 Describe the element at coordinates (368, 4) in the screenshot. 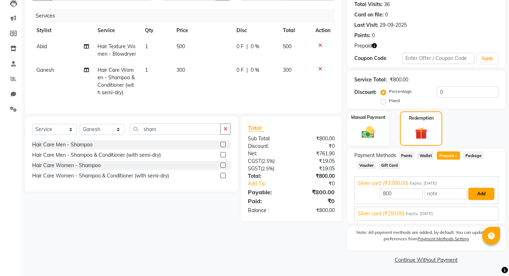

I see `div: Total Visits:` at that location.